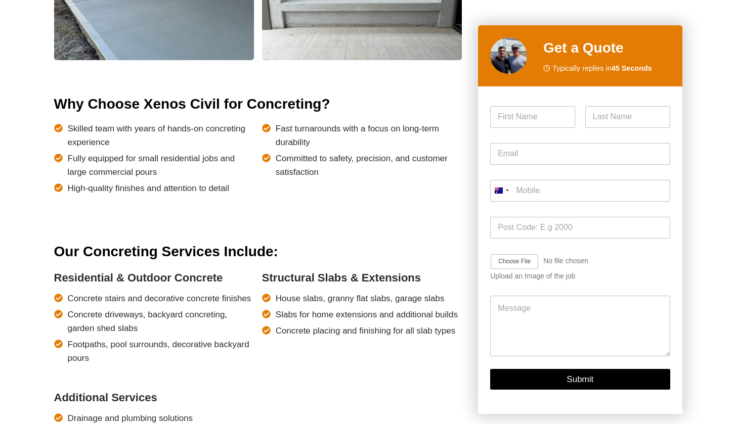  I want to click on span: Slabs for home extensions and additional builds, so click(367, 314).